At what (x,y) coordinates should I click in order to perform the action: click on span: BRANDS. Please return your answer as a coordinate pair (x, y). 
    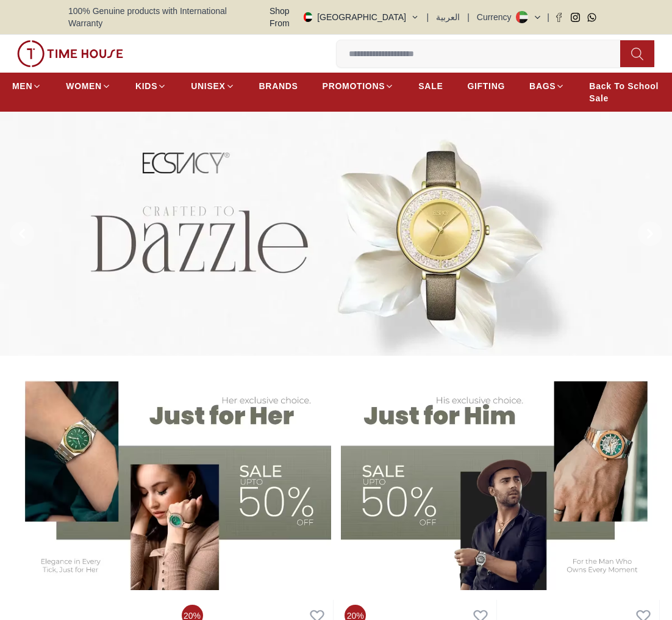
    Looking at the image, I should click on (278, 86).